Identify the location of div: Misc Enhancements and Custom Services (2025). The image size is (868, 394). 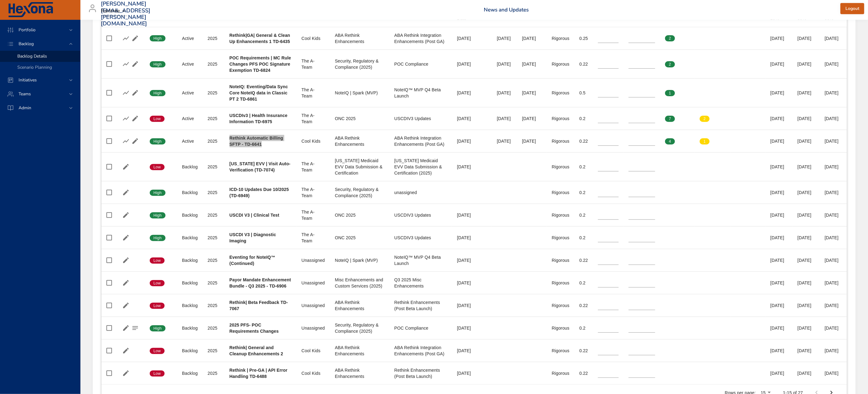
(360, 283).